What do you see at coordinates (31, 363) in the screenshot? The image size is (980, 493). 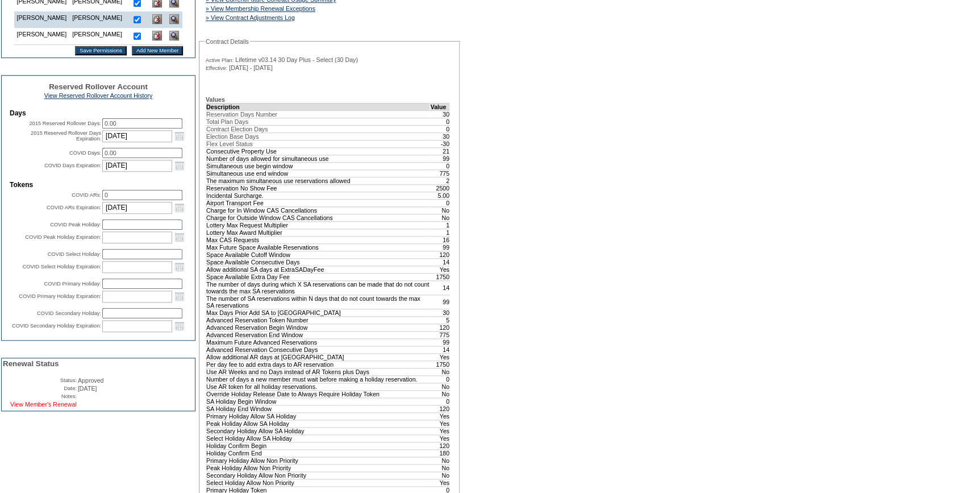 I see `span: Renewal Status` at bounding box center [31, 363].